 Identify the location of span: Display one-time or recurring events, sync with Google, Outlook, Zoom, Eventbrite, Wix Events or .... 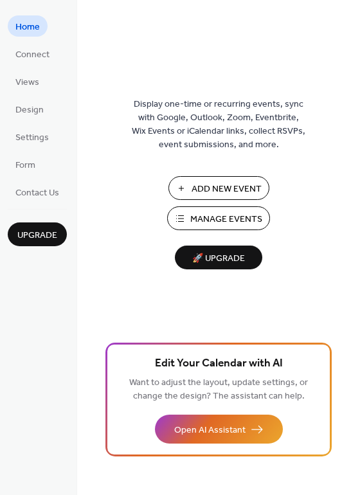
(218, 125).